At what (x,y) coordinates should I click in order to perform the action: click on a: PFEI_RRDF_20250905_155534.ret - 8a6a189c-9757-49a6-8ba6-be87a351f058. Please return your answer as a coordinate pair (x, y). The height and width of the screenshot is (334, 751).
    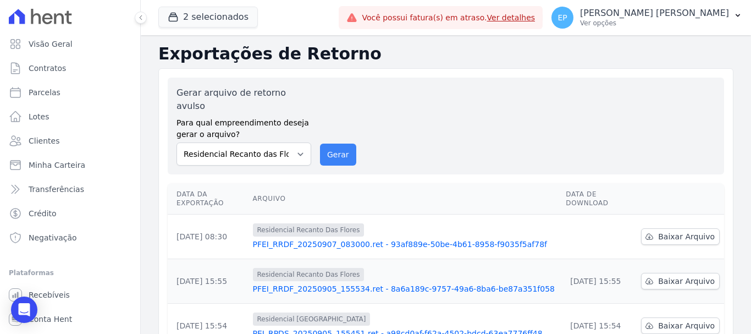
    Looking at the image, I should click on (405, 289).